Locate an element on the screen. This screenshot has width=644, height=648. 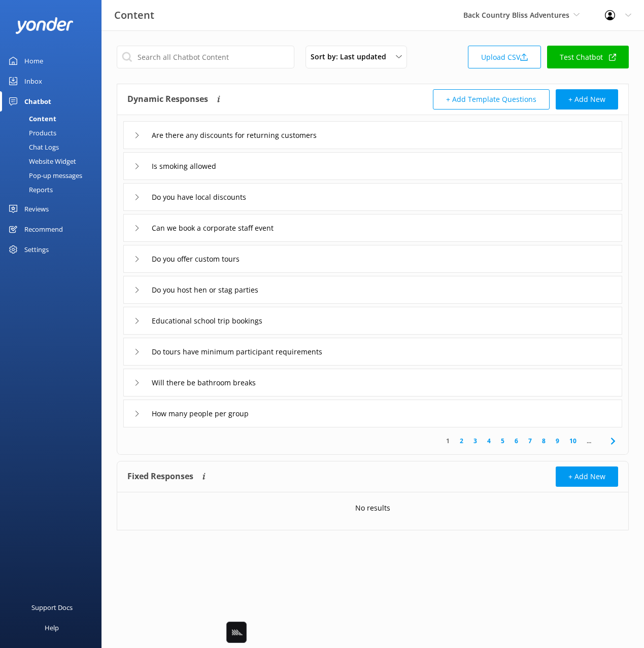
a: Upload CSV is located at coordinates (504, 57).